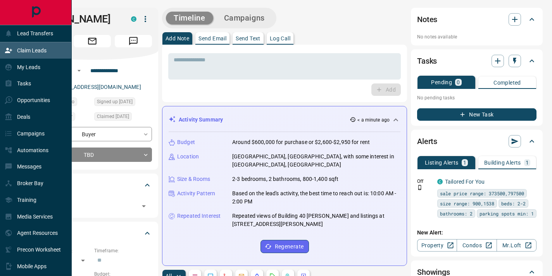 This screenshot has height=276, width=552. Describe the element at coordinates (373, 120) in the screenshot. I see `p: < a minute ago` at that location.